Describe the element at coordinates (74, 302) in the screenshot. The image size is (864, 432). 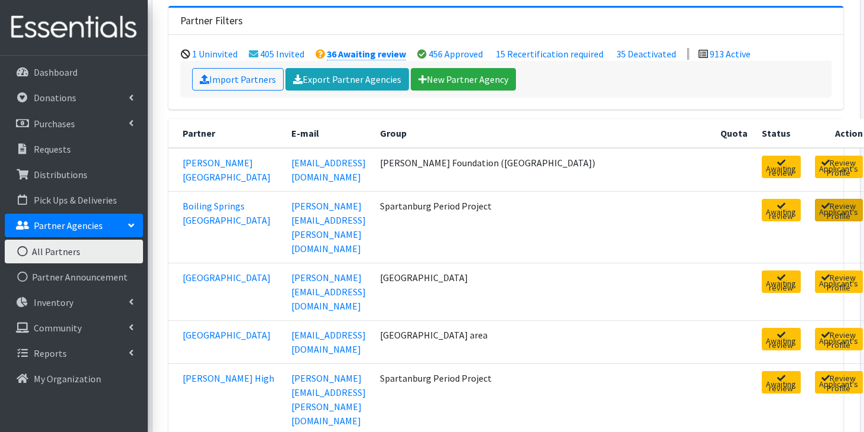
I see `a: Inventory` at that location.